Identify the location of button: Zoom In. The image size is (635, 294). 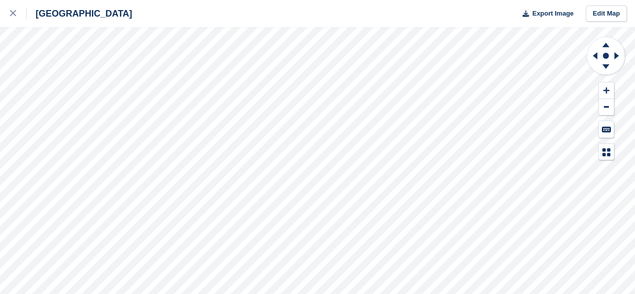
(606, 90).